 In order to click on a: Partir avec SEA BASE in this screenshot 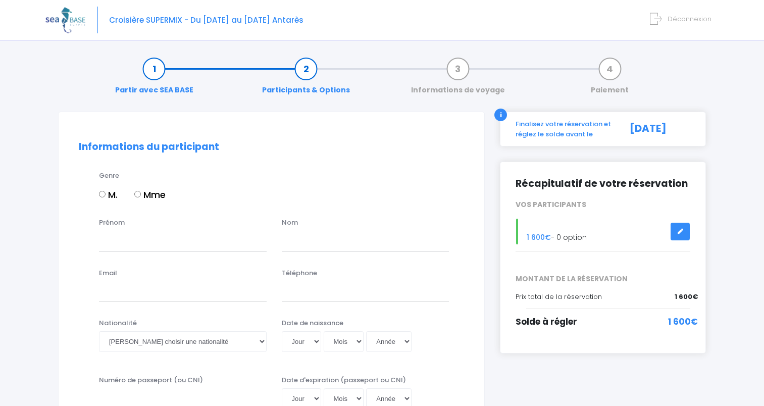, I will do `click(154, 79)`.